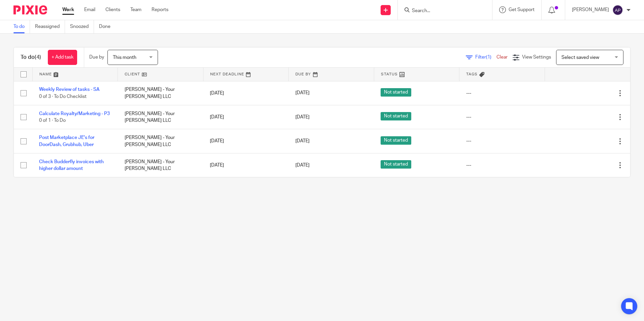  What do you see at coordinates (75, 114) in the screenshot?
I see `a: Calculate Royalty/Marketing - P3` at bounding box center [75, 114].